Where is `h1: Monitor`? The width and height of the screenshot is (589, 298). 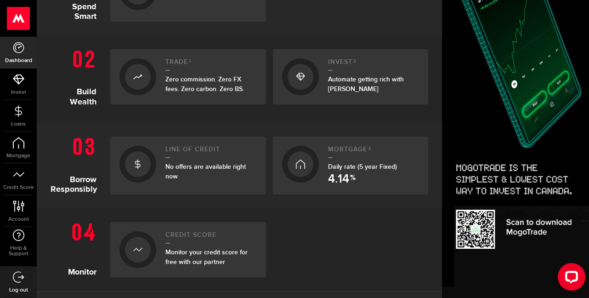 h1: Monitor is located at coordinates (77, 247).